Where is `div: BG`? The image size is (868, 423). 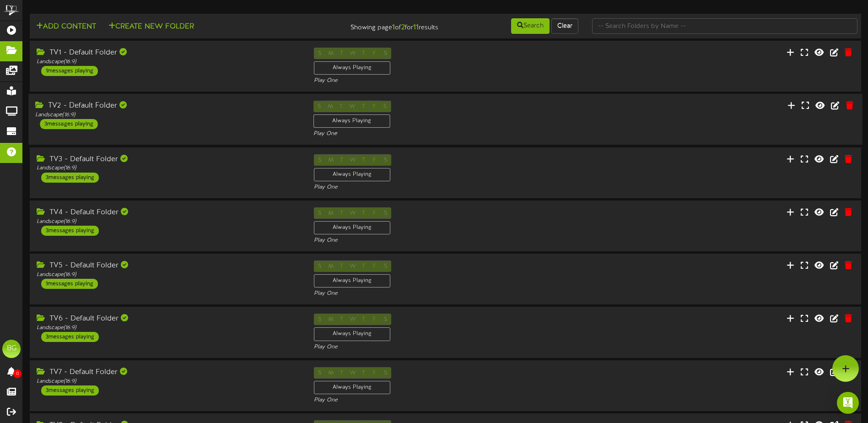
div: BG is located at coordinates (11, 349).